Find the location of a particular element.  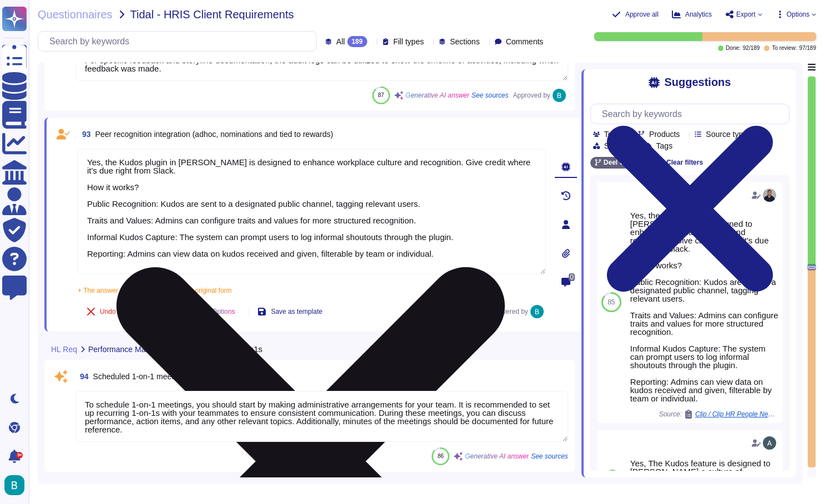

span: Comments is located at coordinates (525, 41).